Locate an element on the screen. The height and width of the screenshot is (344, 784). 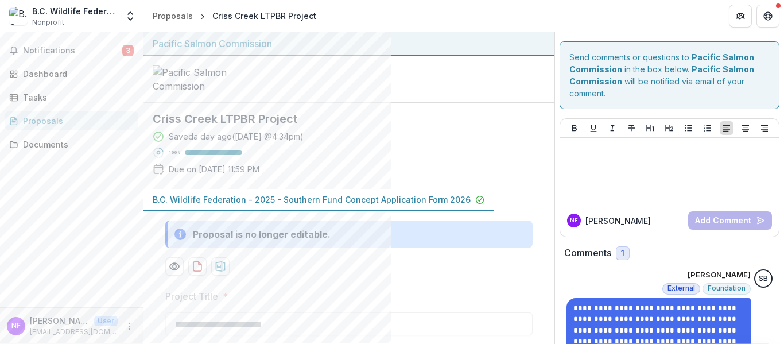
button: Bold is located at coordinates (574, 128).